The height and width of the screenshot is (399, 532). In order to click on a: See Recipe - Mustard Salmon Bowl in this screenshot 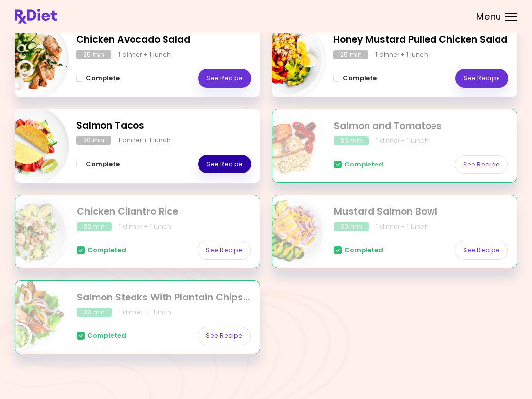, I will do `click(481, 250)`.